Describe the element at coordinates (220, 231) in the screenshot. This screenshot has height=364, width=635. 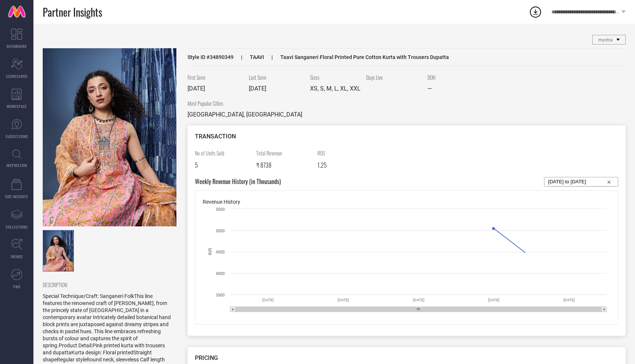
I see `text: 5000` at that location.